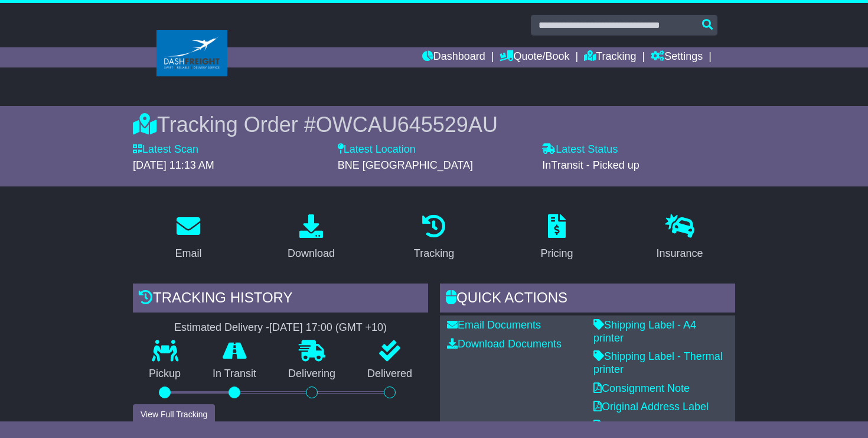 This screenshot has height=438, width=868. What do you see at coordinates (434, 124) in the screenshot?
I see `div: Tracking Order #` at bounding box center [434, 124].